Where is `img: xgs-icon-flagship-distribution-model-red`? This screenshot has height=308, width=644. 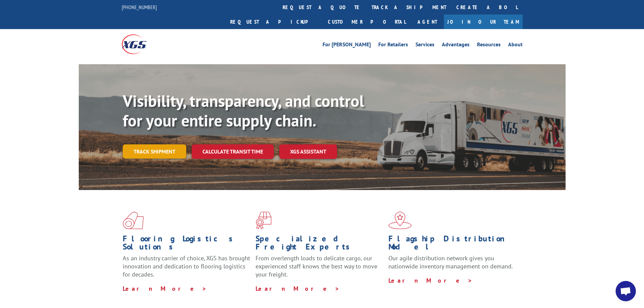 img: xgs-icon-flagship-distribution-model-red is located at coordinates (400, 220).